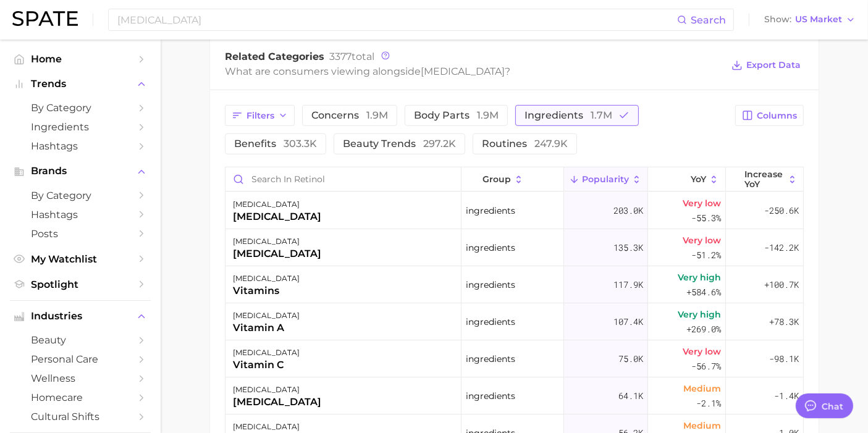 Image resolution: width=868 pixels, height=433 pixels. What do you see at coordinates (80, 59) in the screenshot?
I see `span: Home` at bounding box center [80, 59].